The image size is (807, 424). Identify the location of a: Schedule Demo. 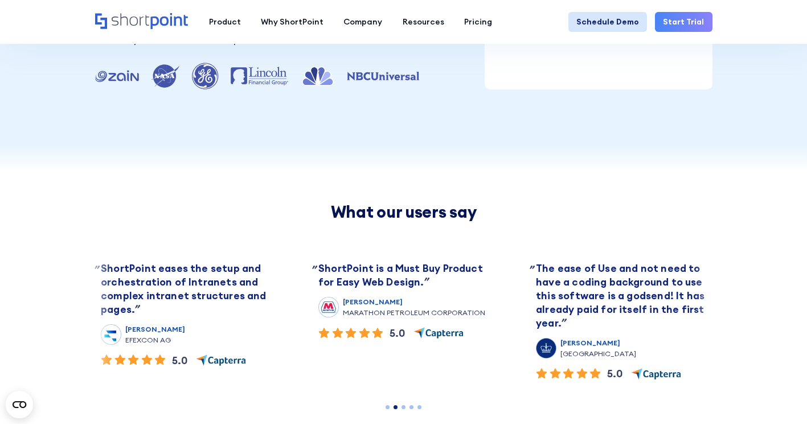
(608, 22).